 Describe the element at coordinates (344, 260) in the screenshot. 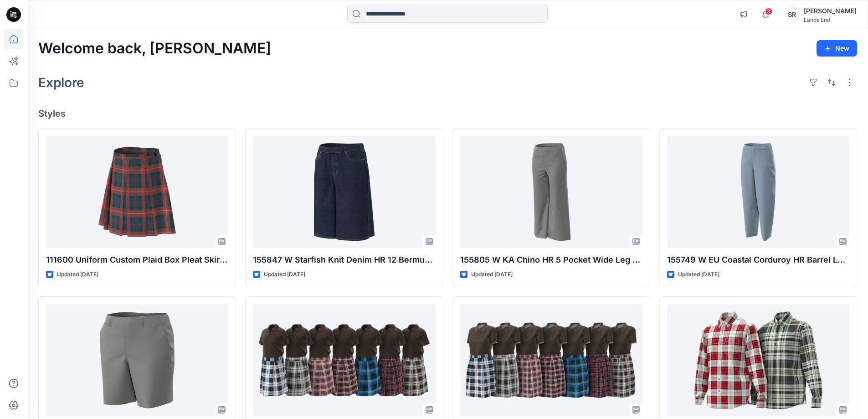

I see `p: 155847 W Starfish Knit Denim HR 12 Bermuda Short` at that location.